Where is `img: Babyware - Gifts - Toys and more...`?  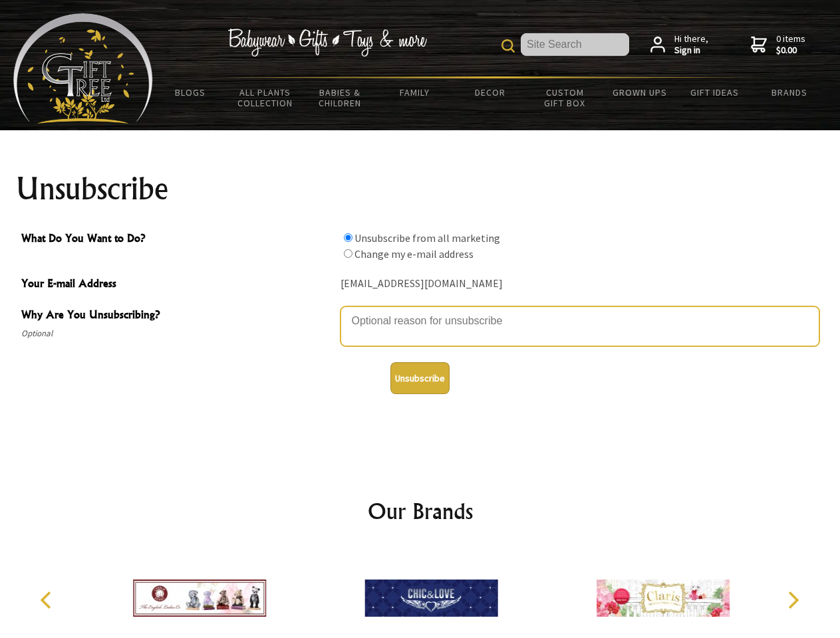
img: Babyware - Gifts - Toys and more... is located at coordinates (83, 69).